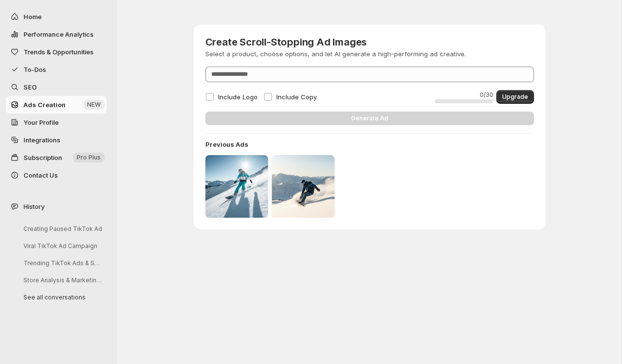  What do you see at coordinates (58, 34) in the screenshot?
I see `span: Performance Analytics` at bounding box center [58, 34].